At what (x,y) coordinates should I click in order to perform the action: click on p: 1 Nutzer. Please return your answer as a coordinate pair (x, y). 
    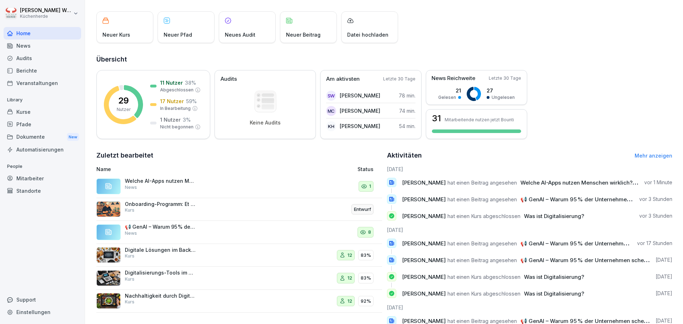
    Looking at the image, I should click on (170, 120).